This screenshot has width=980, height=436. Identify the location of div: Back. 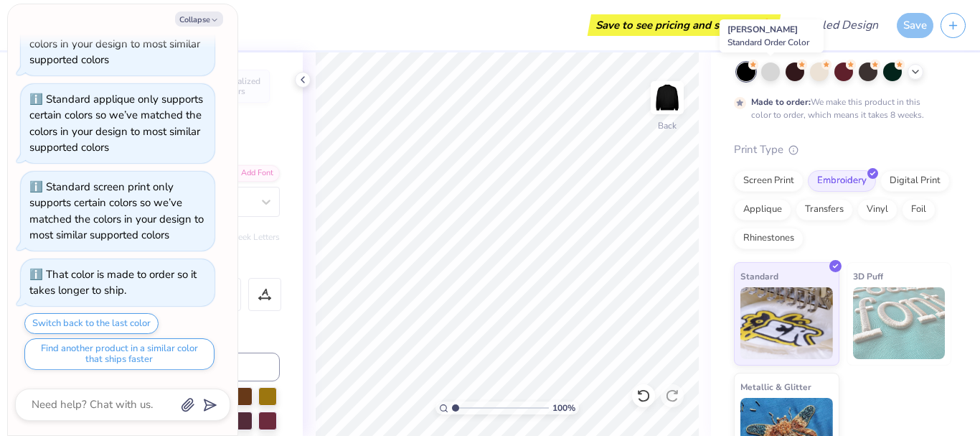
(667, 125).